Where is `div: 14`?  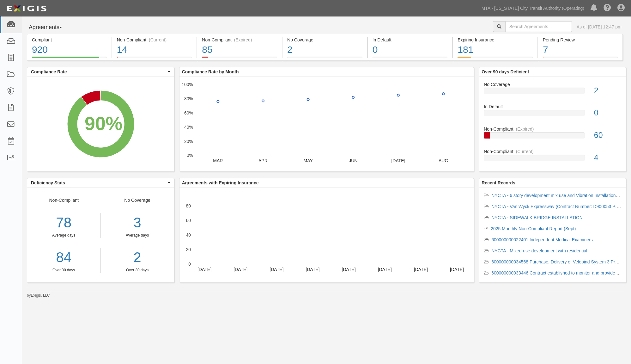
div: 14 is located at coordinates (154, 50).